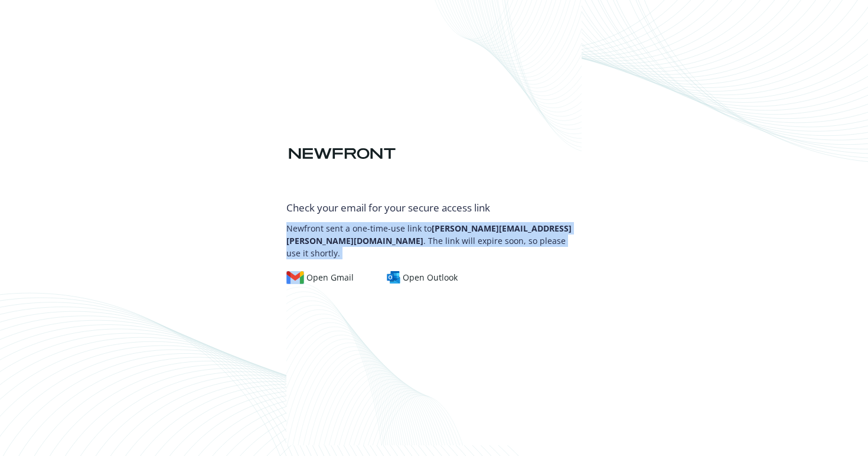 The width and height of the screenshot is (868, 456). I want to click on img: gmail-logo.svg, so click(296, 278).